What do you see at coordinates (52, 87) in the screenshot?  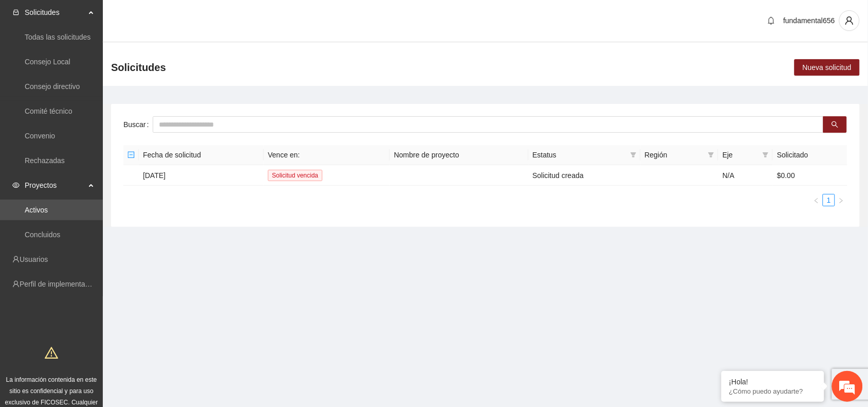 I see `a: Consejo directivo` at bounding box center [52, 87].